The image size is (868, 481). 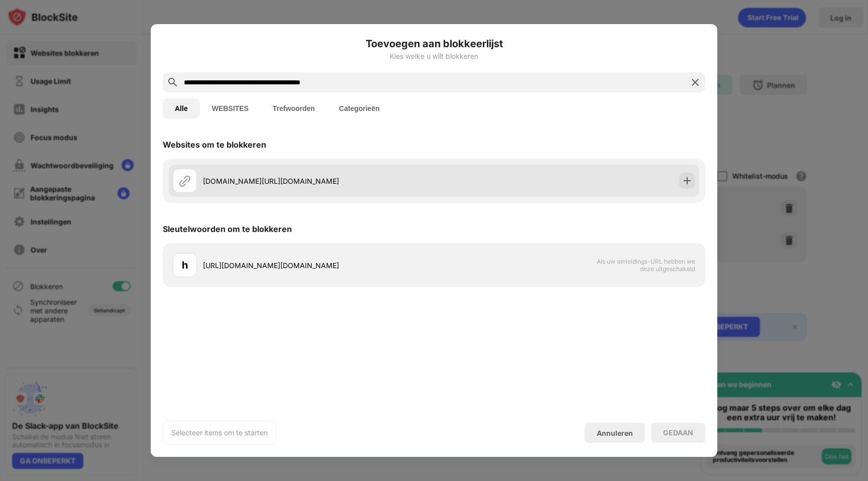 What do you see at coordinates (227, 229) in the screenshot?
I see `div: Sleutelwoorden om te blokkeren` at bounding box center [227, 229].